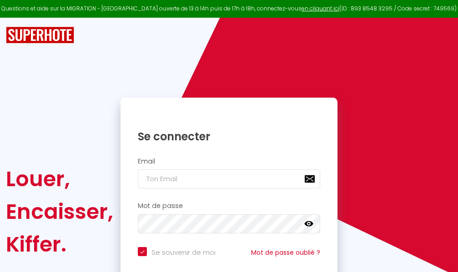 The height and width of the screenshot is (272, 458). I want to click on div: Louer,, so click(60, 179).